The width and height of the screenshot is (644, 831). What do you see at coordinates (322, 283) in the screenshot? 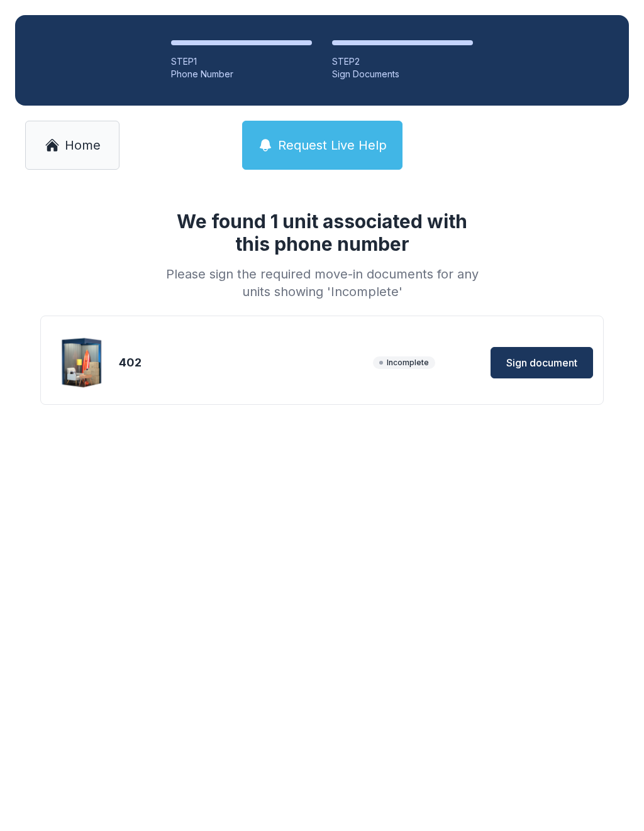
I see `div: Please sign the required move-in documents for any units showing 'Incomplete'` at bounding box center [322, 283].